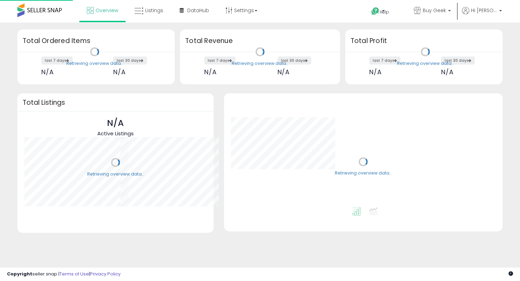  I want to click on span: Listings, so click(154, 10).